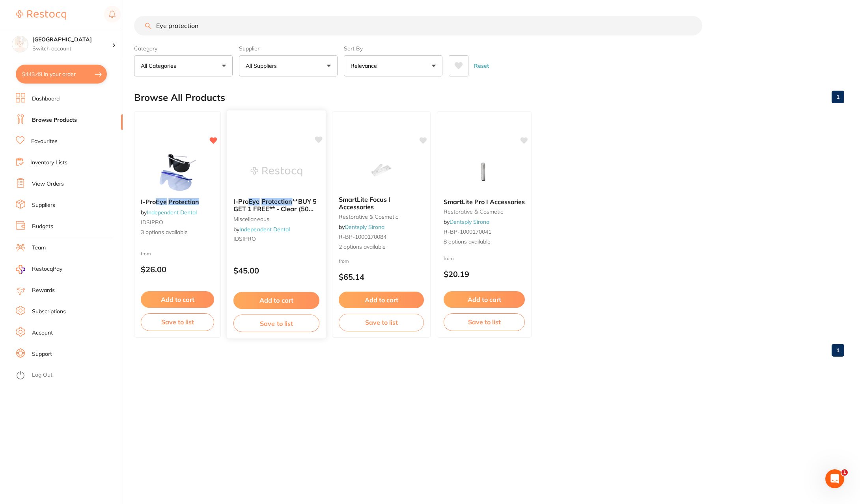 Image resolution: width=860 pixels, height=504 pixels. Describe the element at coordinates (393, 66) in the screenshot. I see `button: Relevance` at that location.